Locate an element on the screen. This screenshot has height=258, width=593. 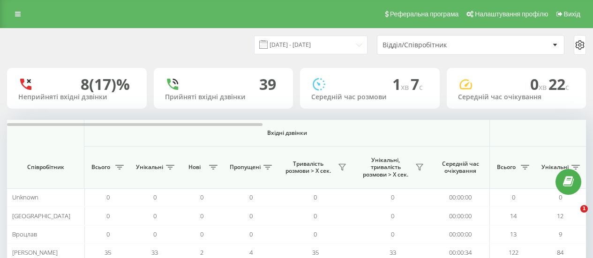
span: 9 is located at coordinates (561, 235).